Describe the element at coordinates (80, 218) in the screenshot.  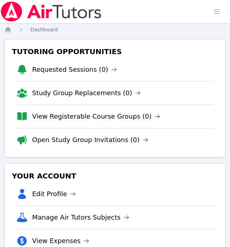
I see `a: Manage Air Tutors Subjects` at that location.